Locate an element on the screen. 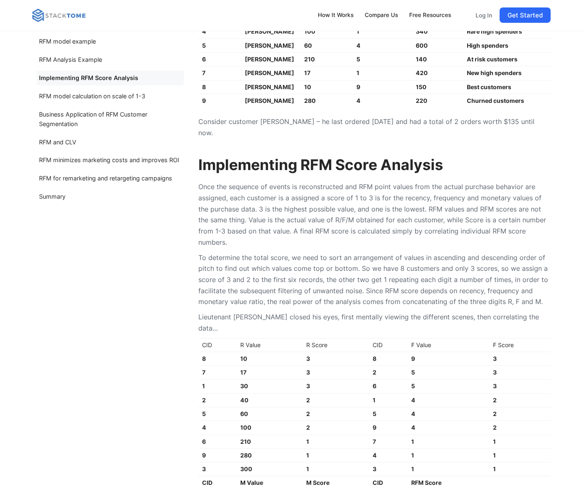 Image resolution: width=583 pixels, height=489 pixels. div: Summary is located at coordinates (52, 196).